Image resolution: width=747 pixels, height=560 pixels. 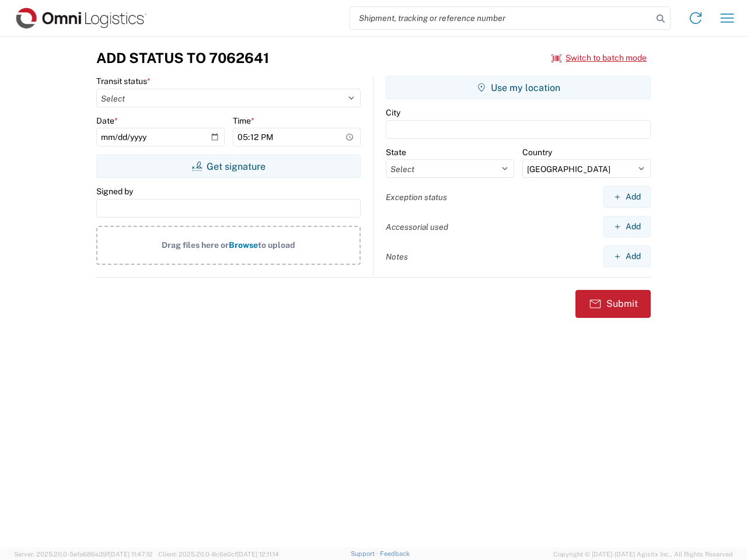 What do you see at coordinates (114, 191) in the screenshot?
I see `label: Signed by` at bounding box center [114, 191].